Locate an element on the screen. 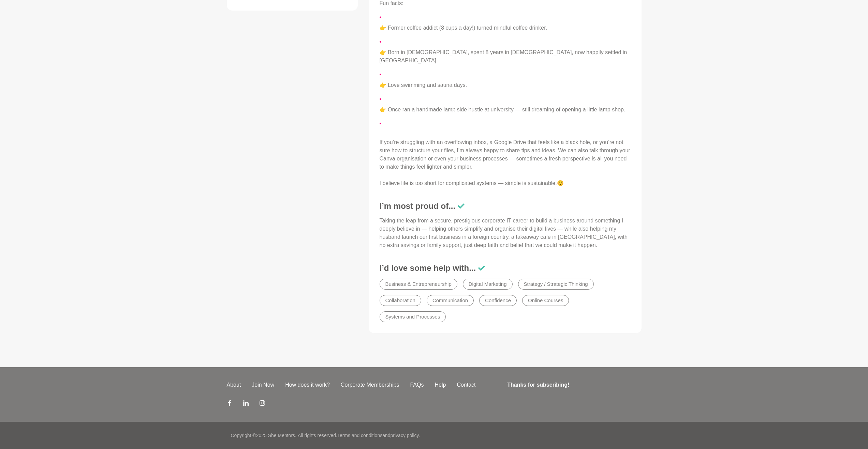 The height and width of the screenshot is (449, 868). a: Instagram is located at coordinates (262, 404).